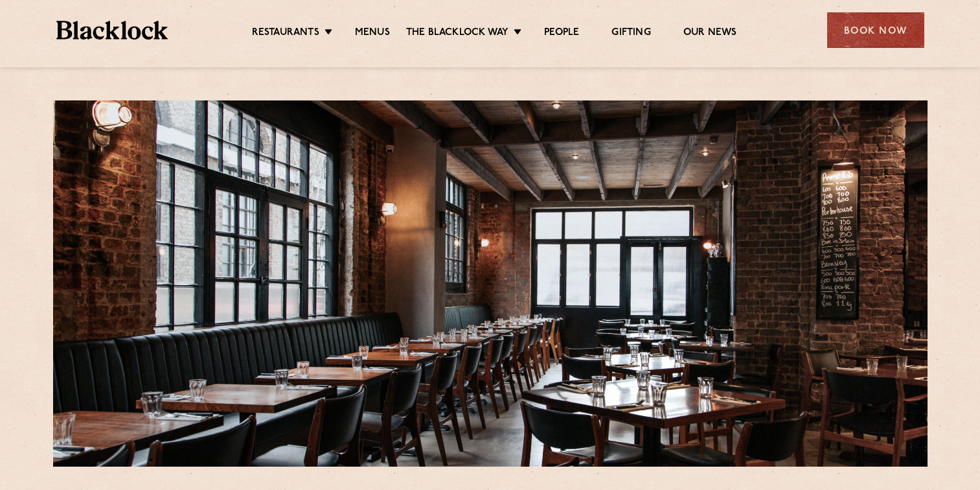  I want to click on a: Gifting, so click(631, 33).